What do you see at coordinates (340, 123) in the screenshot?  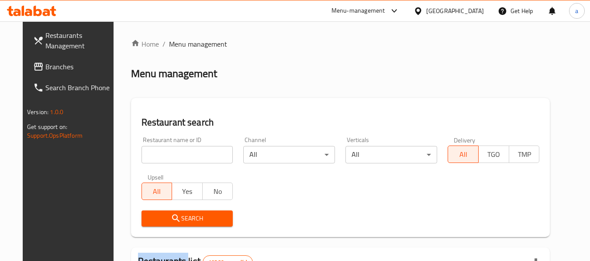 I see `h2: Restaurant search` at bounding box center [340, 123].